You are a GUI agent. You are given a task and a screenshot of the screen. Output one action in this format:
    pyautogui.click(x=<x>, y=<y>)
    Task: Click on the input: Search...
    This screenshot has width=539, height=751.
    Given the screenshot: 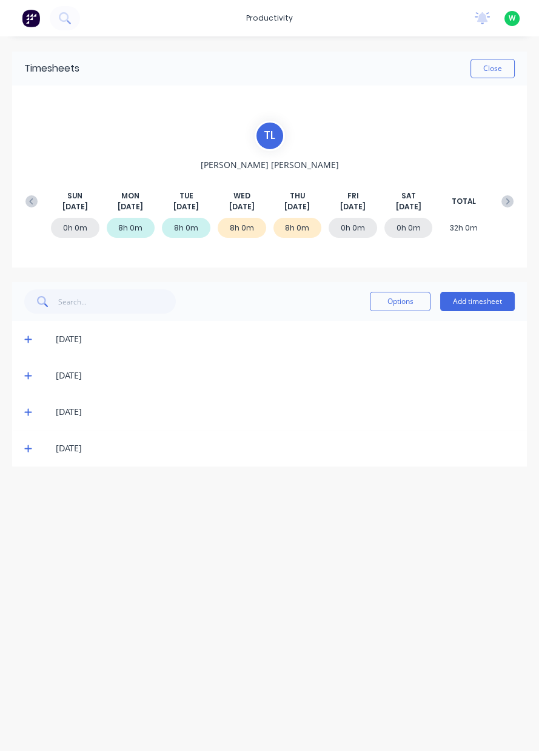 What is the action you would take?
    pyautogui.click(x=117, y=301)
    